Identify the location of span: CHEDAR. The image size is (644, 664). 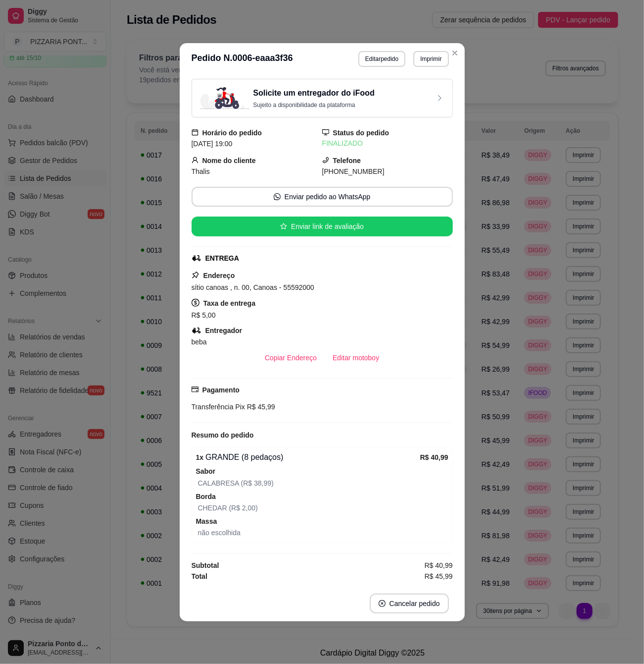
(213, 507).